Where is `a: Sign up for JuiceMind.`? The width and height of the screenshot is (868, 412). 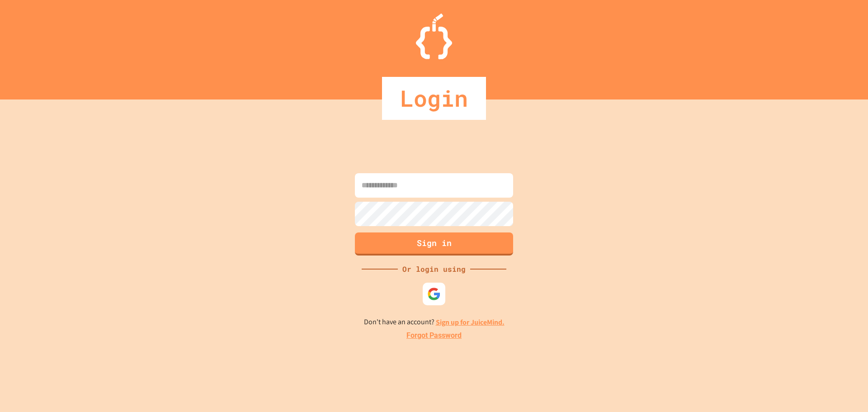 a: Sign up for JuiceMind. is located at coordinates (470, 322).